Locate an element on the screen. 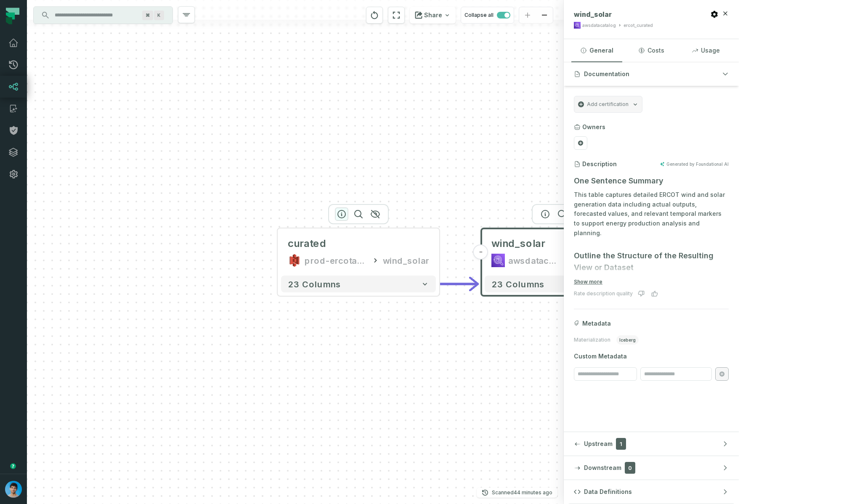 Image resolution: width=865 pixels, height=504 pixels. h3: Owners is located at coordinates (593, 127).